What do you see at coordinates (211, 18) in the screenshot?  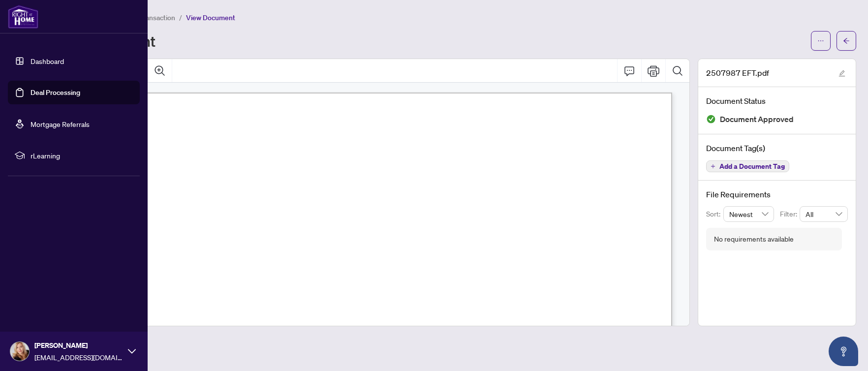 I see `span: View Document` at bounding box center [211, 18].